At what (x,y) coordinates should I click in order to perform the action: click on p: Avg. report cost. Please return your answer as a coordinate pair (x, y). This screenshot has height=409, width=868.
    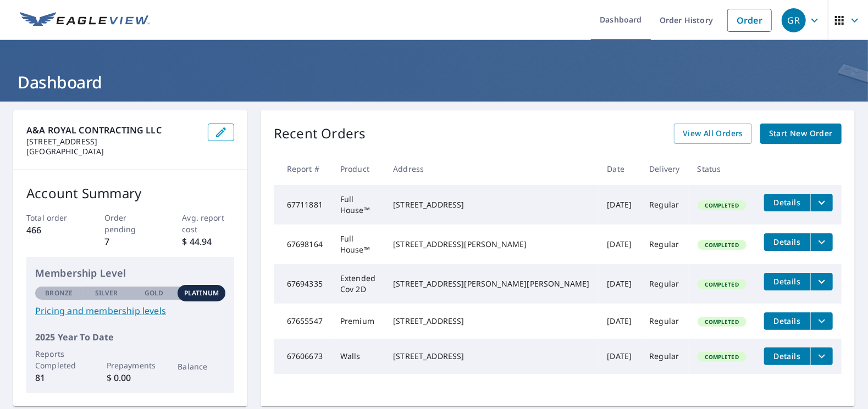
    Looking at the image, I should click on (208, 224).